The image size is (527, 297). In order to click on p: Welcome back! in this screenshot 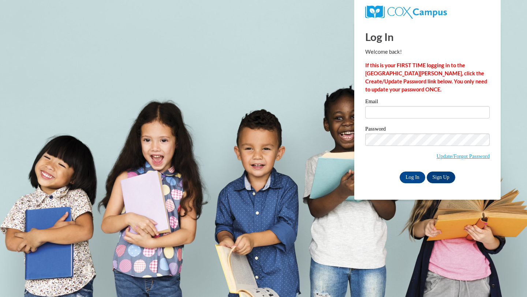, I will do `click(428, 52)`.